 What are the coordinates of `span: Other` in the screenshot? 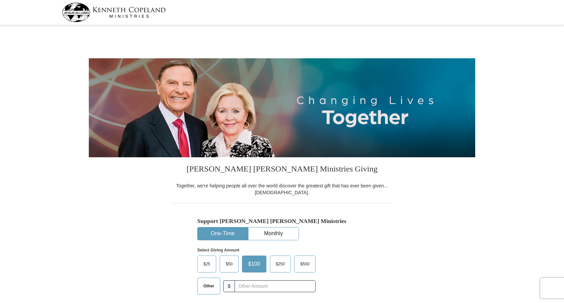 It's located at (209, 286).